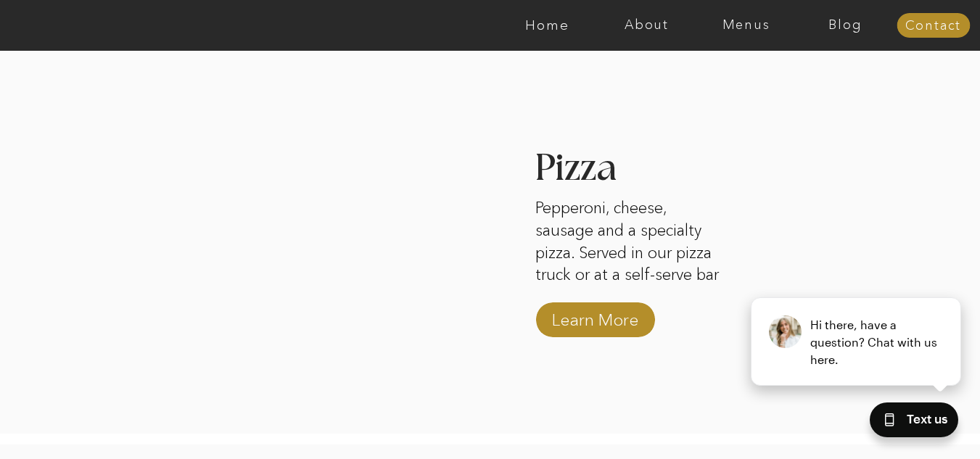 The image size is (980, 459). What do you see at coordinates (932, 26) in the screenshot?
I see `a: Contact` at bounding box center [932, 26].